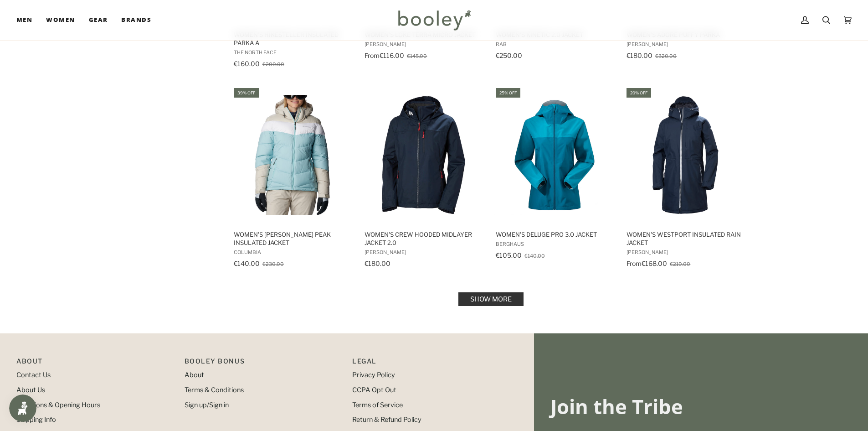  I want to click on span: €230.00, so click(273, 264).